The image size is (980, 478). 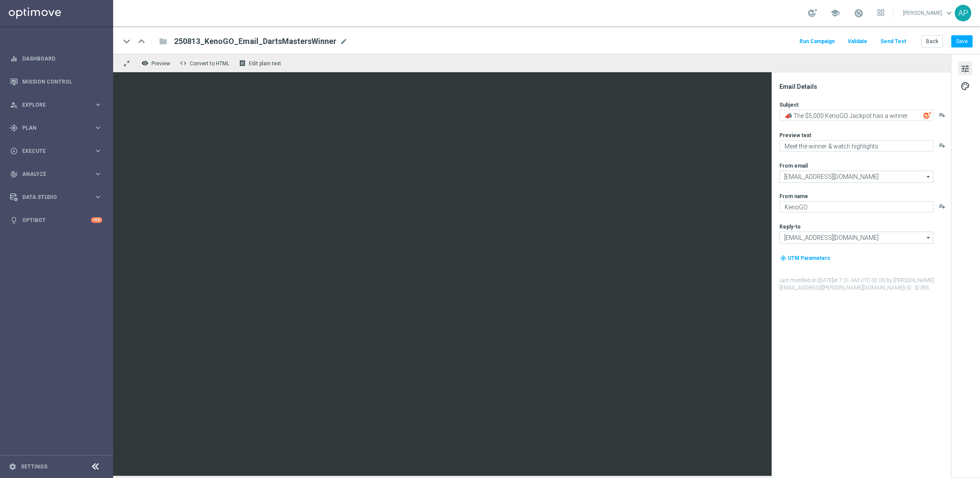 I want to click on i: remove_red_eye, so click(x=145, y=63).